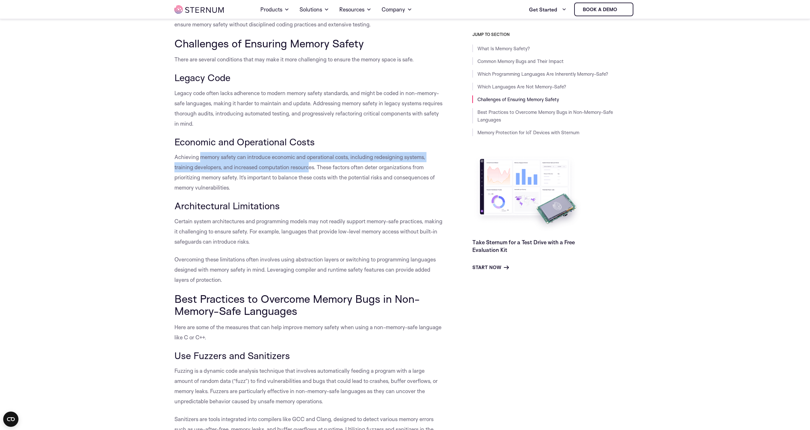 The height and width of the screenshot is (430, 810). What do you see at coordinates (269, 43) in the screenshot?
I see `span: Challenges of Ensuring Memory Safety` at bounding box center [269, 43].